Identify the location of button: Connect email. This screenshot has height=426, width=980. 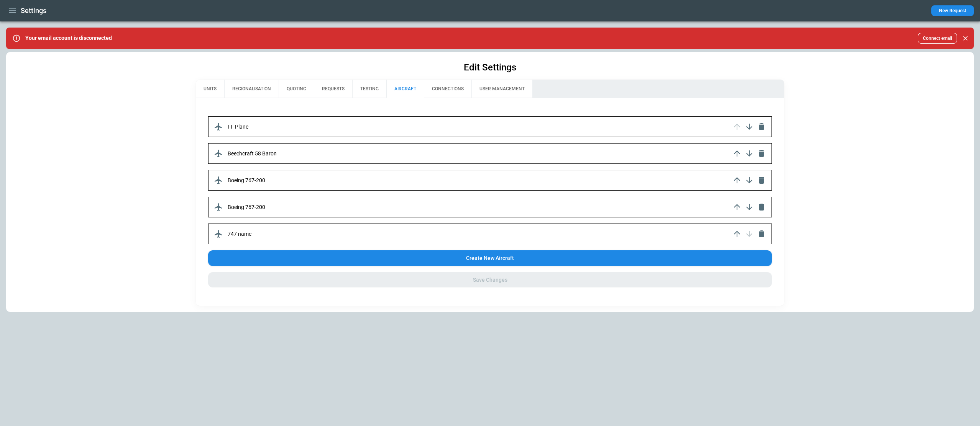
(937, 38).